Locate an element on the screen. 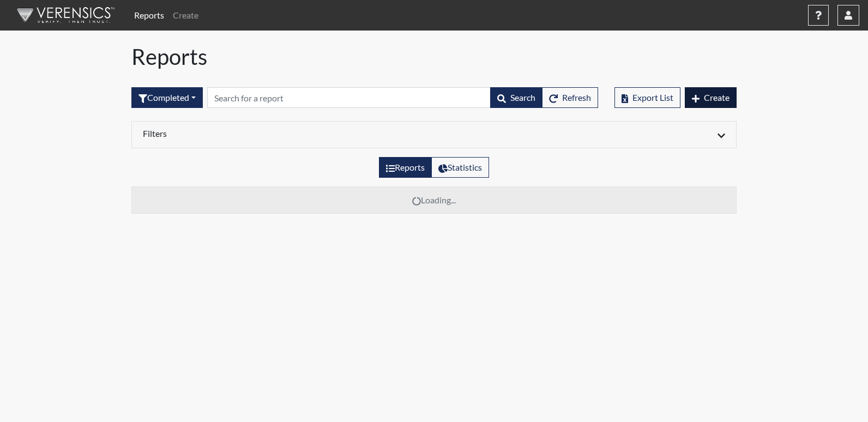  label: View the list of reports is located at coordinates (405, 167).